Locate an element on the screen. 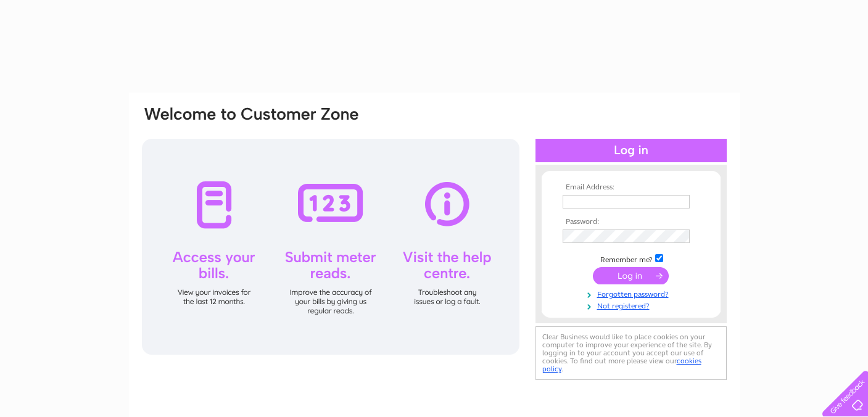 The height and width of the screenshot is (417, 868). a: cookies policy is located at coordinates (621, 365).